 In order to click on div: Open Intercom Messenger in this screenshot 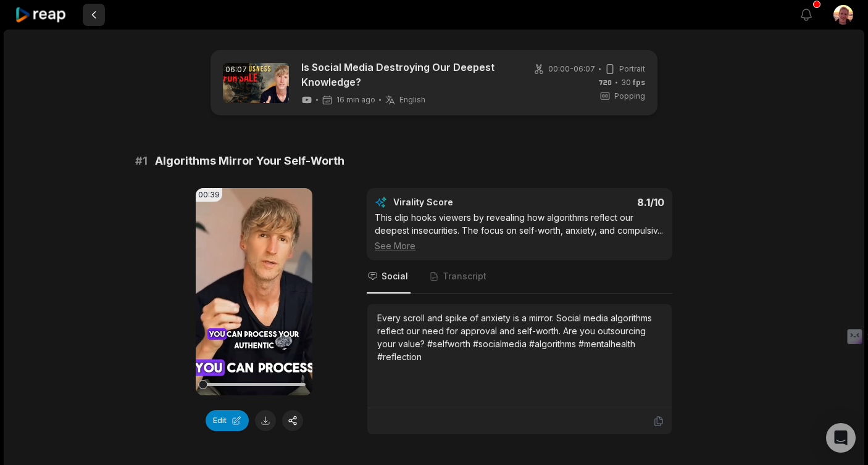, I will do `click(841, 438)`.